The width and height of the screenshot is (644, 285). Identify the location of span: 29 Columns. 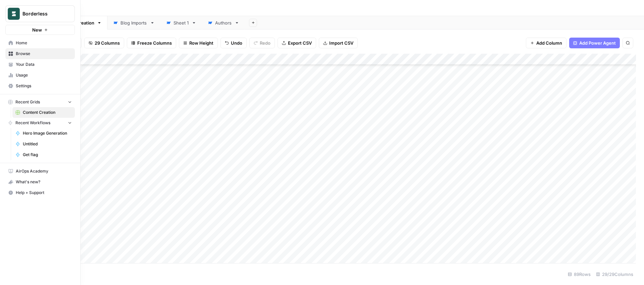
(107, 43).